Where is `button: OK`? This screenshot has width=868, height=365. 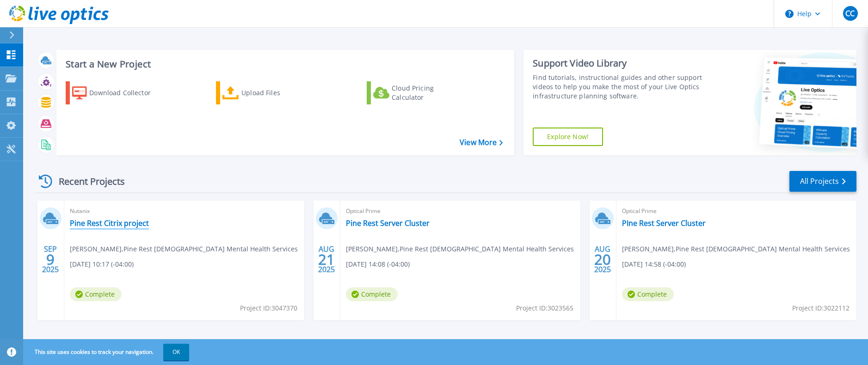 button: OK is located at coordinates (176, 352).